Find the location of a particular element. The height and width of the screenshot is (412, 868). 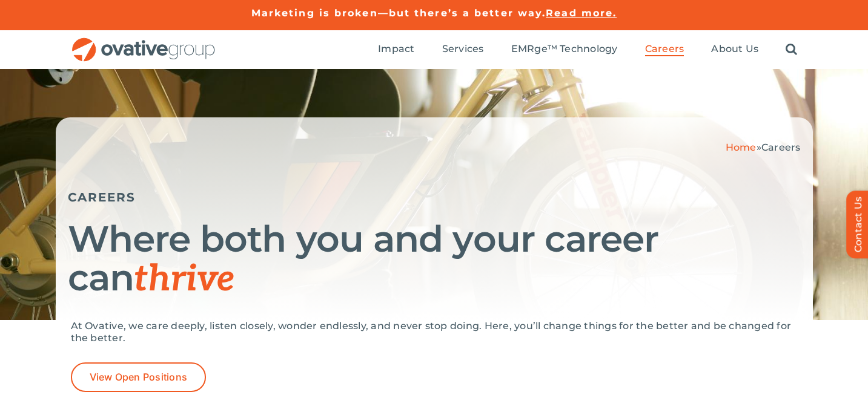

a: About Us is located at coordinates (734, 49).